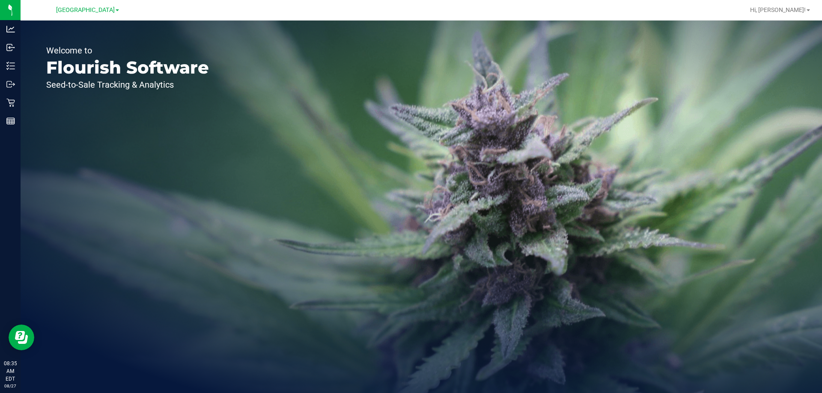  What do you see at coordinates (11, 29) in the screenshot?
I see `inline-svg: Analytics` at bounding box center [11, 29].